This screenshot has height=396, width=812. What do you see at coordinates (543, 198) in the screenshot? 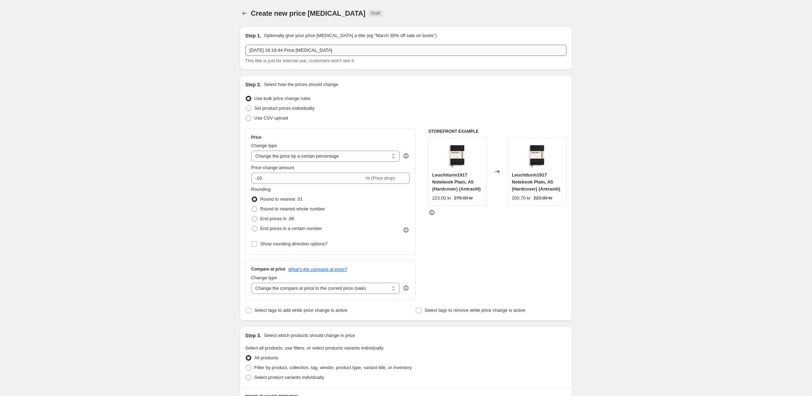
I see `strike: 223.00 kr` at bounding box center [543, 198].